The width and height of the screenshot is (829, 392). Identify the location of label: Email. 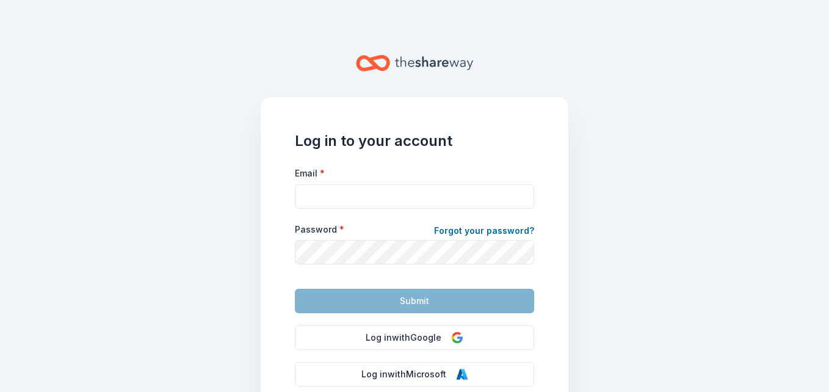
(309, 173).